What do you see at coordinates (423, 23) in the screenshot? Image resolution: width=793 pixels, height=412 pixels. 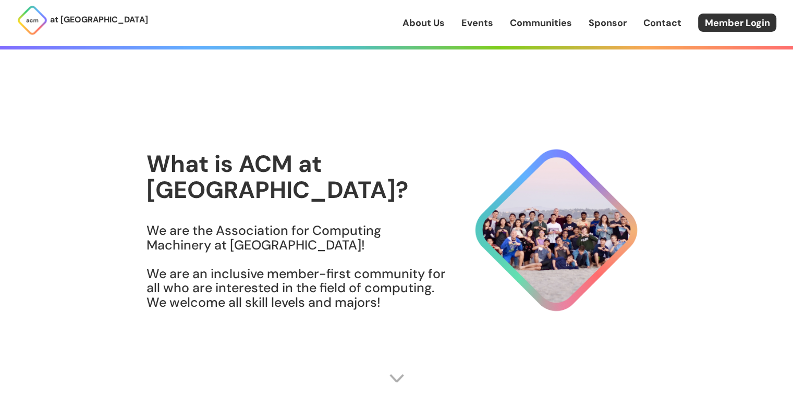 I see `a: About Us` at bounding box center [423, 23].